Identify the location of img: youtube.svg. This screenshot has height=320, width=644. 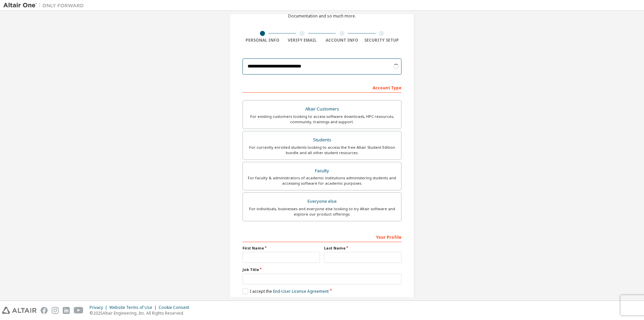
(79, 310).